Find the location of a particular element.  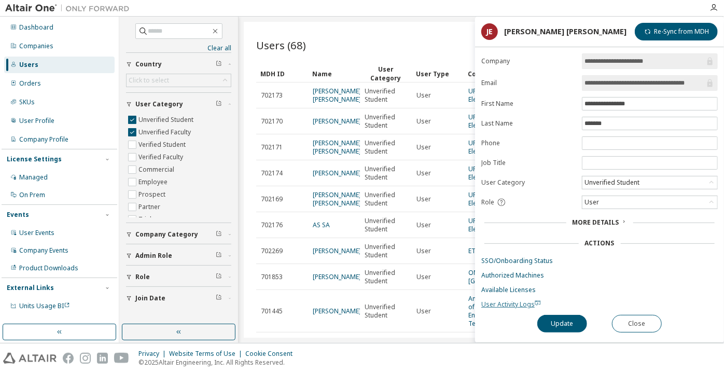

div: Dashboard is located at coordinates (36, 27).